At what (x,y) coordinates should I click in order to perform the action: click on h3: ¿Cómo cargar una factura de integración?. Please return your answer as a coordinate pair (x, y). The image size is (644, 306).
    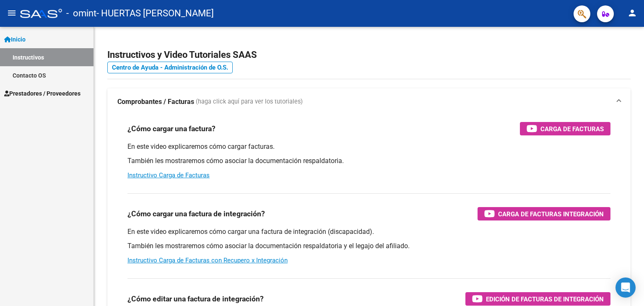
    Looking at the image, I should click on (196, 214).